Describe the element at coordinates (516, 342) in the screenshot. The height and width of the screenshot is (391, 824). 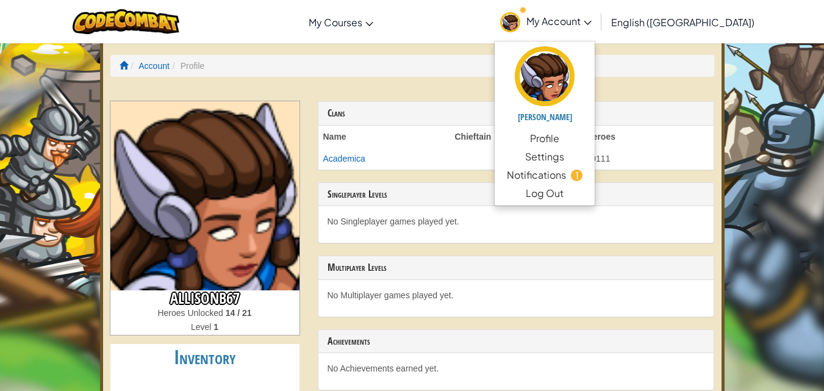
I see `h3: Achievements` at that location.